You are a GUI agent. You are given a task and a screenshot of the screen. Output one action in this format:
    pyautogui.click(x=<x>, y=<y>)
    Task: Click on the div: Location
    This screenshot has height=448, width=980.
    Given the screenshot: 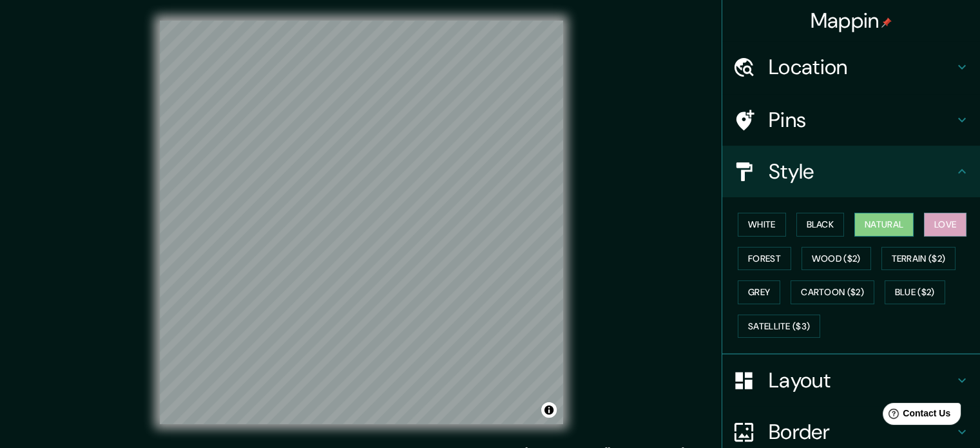 What is the action you would take?
    pyautogui.click(x=850, y=67)
    